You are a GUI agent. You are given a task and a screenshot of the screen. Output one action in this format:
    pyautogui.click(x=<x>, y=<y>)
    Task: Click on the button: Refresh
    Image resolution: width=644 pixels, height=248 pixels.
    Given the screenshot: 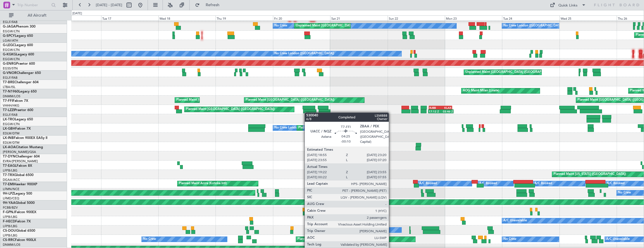 What is the action you would take?
    pyautogui.click(x=209, y=5)
    